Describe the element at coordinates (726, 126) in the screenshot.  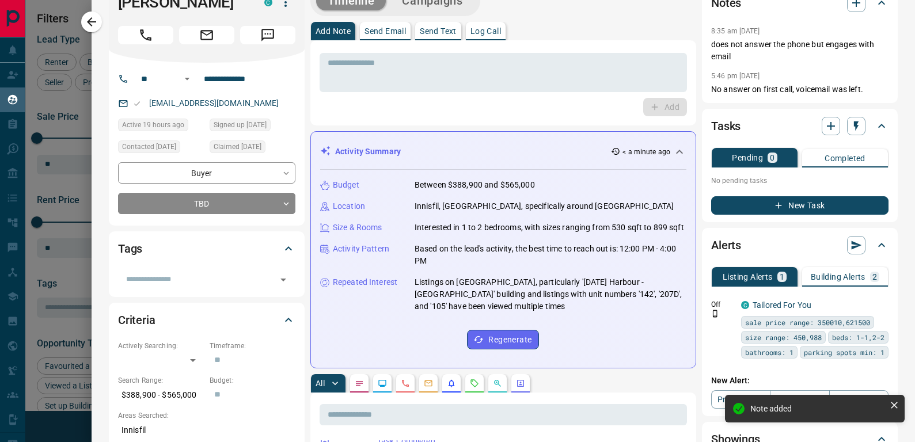
I see `h2: Tasks` at that location.